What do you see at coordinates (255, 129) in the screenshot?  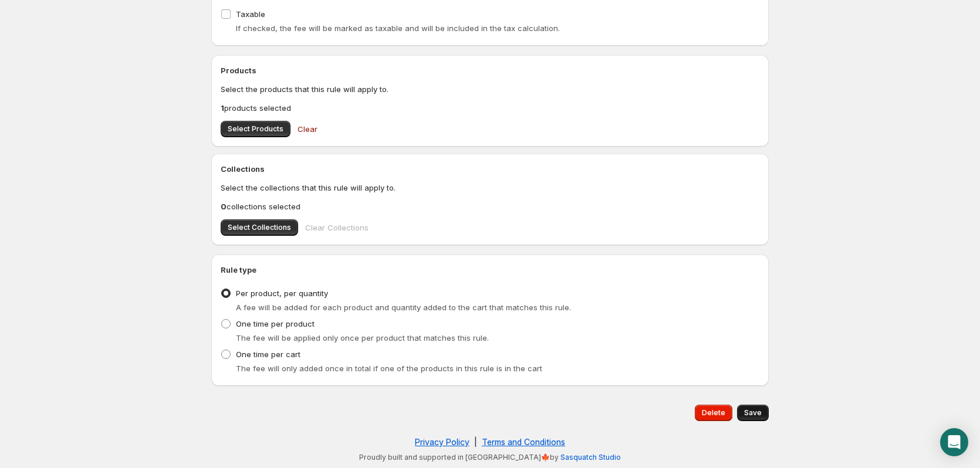 I see `span: Select Products` at bounding box center [255, 129].